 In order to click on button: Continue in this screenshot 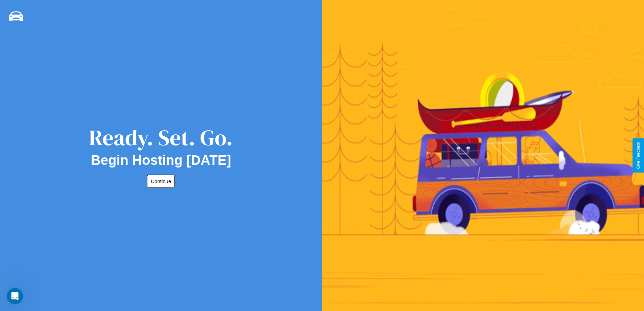, I will do `click(161, 181)`.